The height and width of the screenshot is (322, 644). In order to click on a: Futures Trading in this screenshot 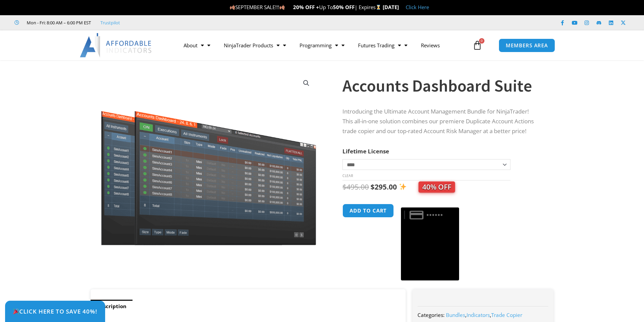, I will do `click(383, 45)`.